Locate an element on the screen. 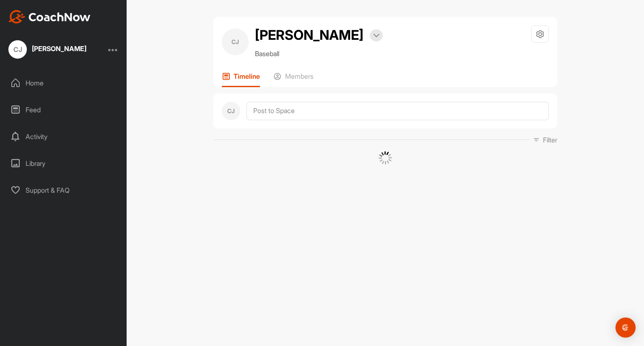 The image size is (644, 346). img: arrow-down is located at coordinates (376, 36).